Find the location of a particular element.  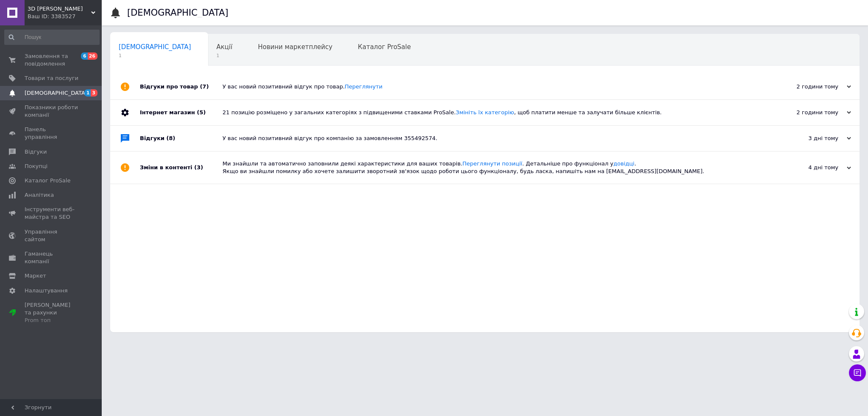

div: Відгуки is located at coordinates (181, 138).